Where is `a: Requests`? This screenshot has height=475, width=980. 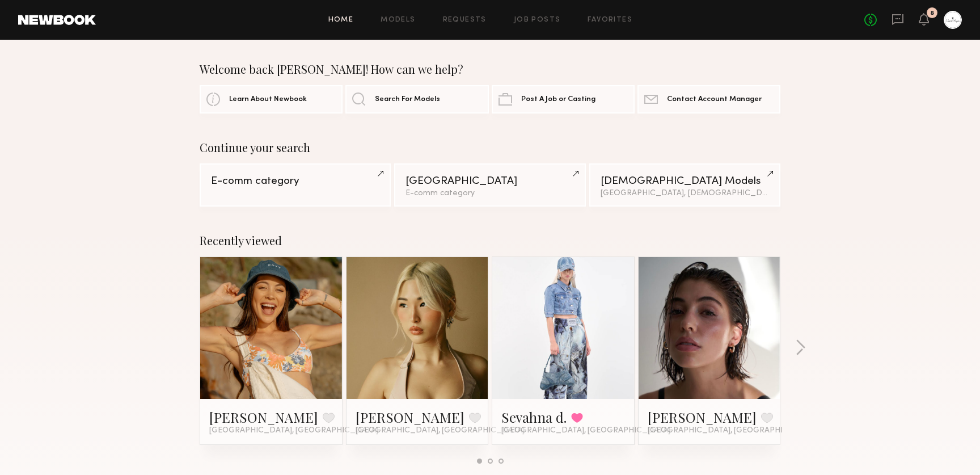
a: Requests is located at coordinates (464, 20).